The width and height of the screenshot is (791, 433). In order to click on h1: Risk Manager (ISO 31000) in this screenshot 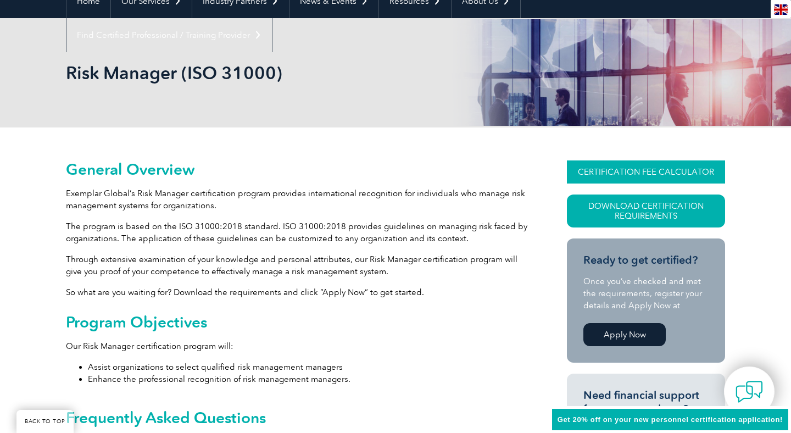, I will do `click(277, 72)`.